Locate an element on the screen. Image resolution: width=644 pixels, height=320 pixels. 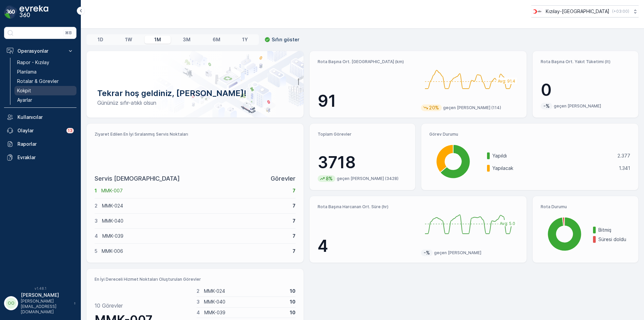
p: 1M is located at coordinates (158, 39).